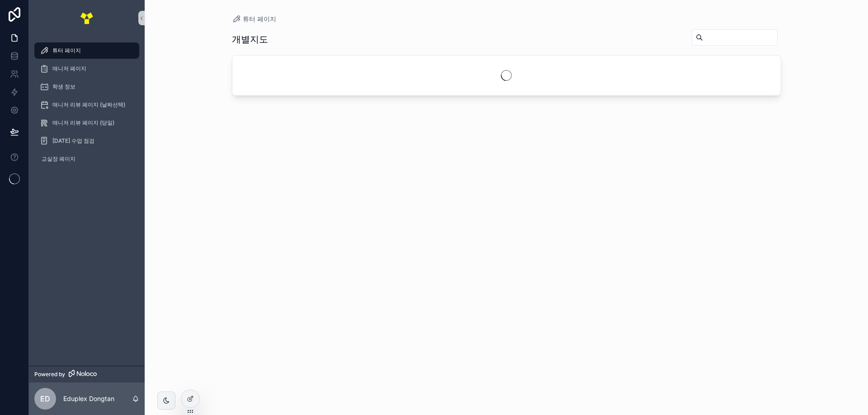  Describe the element at coordinates (250, 40) in the screenshot. I see `h1: 개별지도` at that location.